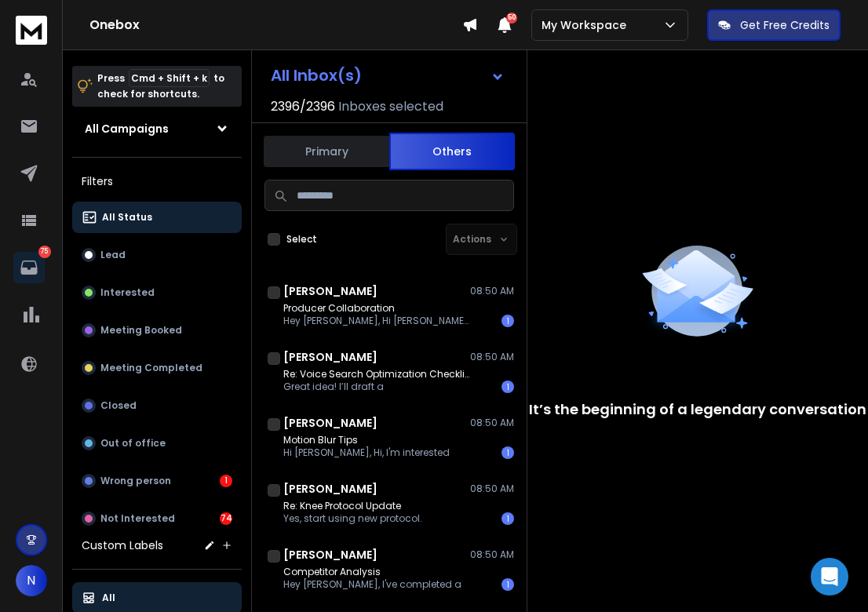 The width and height of the screenshot is (868, 612). Describe the element at coordinates (31, 581) in the screenshot. I see `button: N` at that location.